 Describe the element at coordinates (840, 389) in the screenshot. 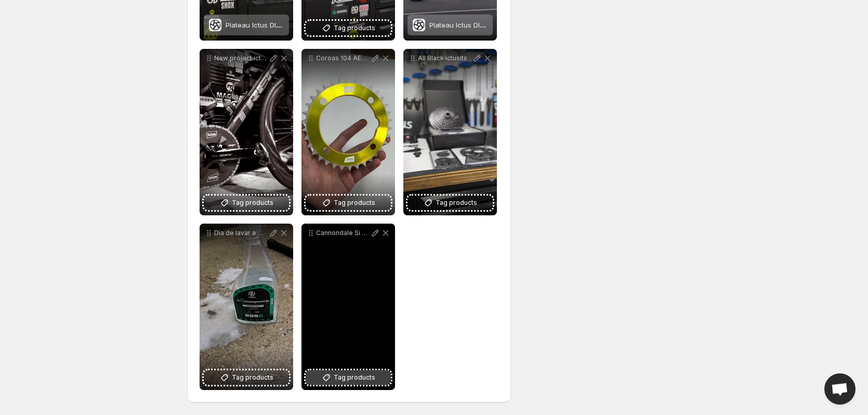

I see `a: Open chat` at that location.